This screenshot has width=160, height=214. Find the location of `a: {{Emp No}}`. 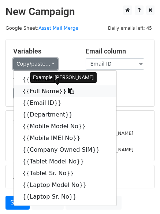

a: {{Emp No}} is located at coordinates (65, 79).